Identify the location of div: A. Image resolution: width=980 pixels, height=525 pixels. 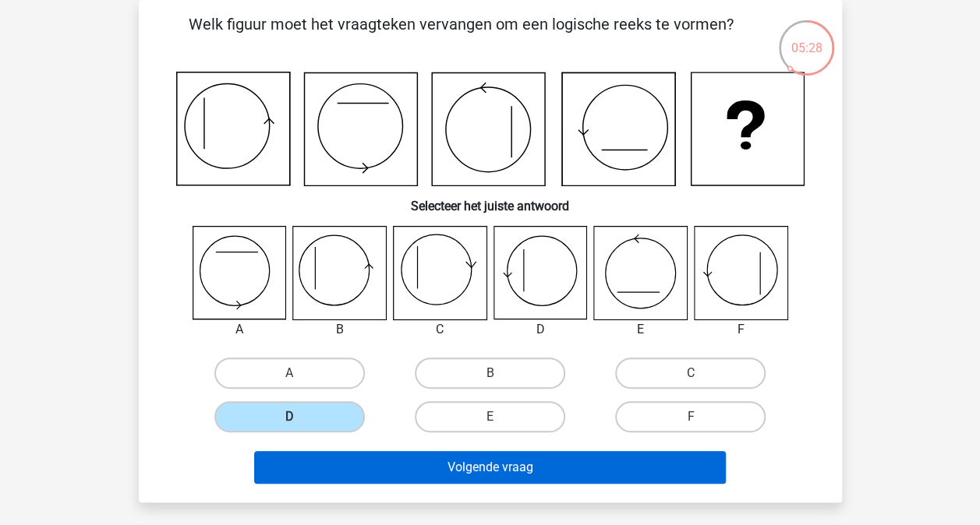
(239, 330).